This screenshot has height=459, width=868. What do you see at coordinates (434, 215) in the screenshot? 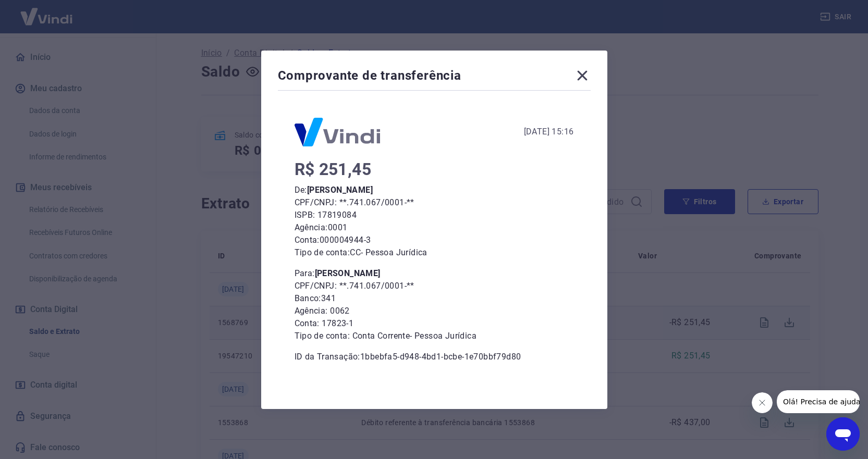
I see `p: ISPB: 17819084` at bounding box center [434, 215].